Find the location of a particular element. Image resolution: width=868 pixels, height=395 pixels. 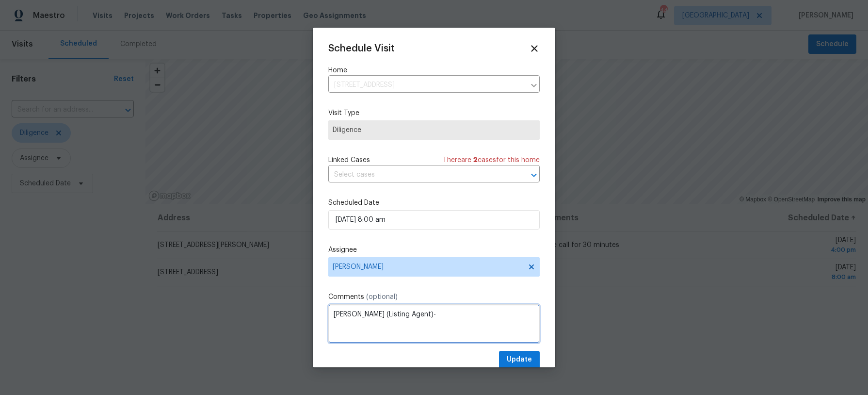

span: 2 is located at coordinates (476, 160).